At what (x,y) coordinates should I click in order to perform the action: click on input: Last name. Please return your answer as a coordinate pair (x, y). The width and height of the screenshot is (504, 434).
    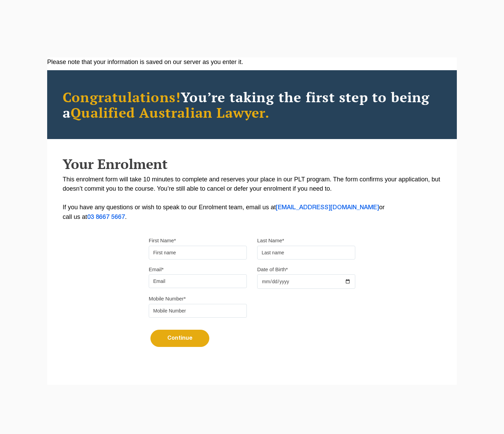
    Looking at the image, I should click on (306, 253).